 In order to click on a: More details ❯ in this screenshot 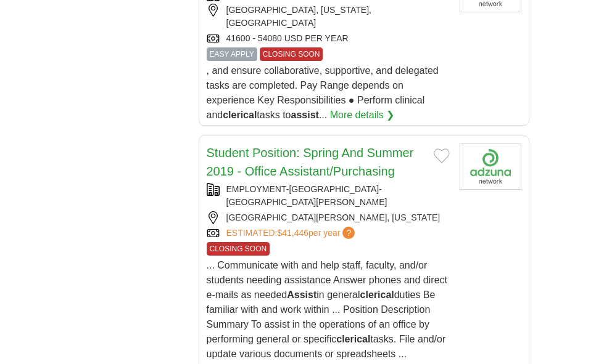, I will do `click(362, 115)`.